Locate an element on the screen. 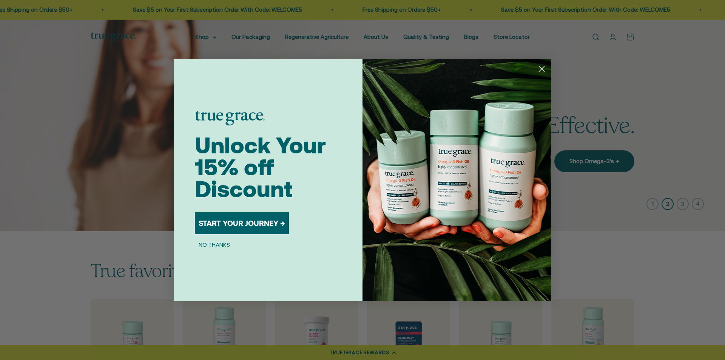 The width and height of the screenshot is (725, 360). span: Unlock Your 15% off Discount is located at coordinates (260, 167).